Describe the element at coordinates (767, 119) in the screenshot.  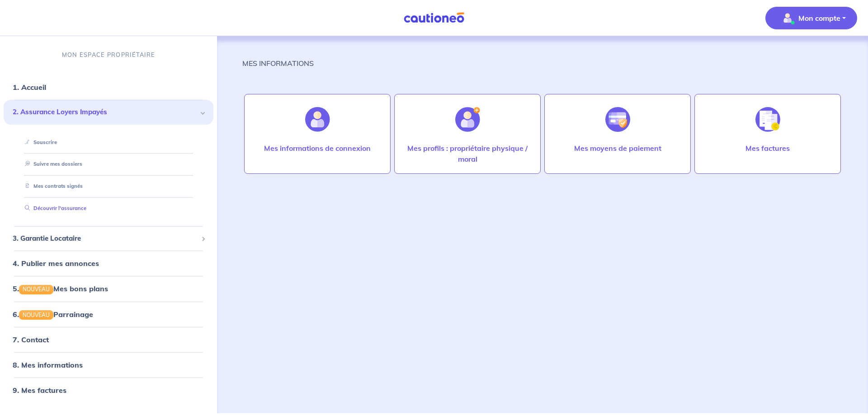
I see `img: illu_invoice.svg` at that location.